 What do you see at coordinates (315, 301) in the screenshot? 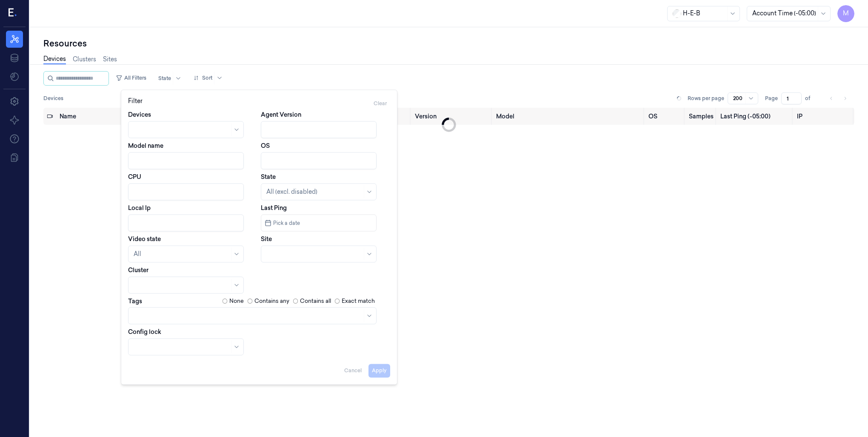
I see `label: Contains all` at bounding box center [315, 301].